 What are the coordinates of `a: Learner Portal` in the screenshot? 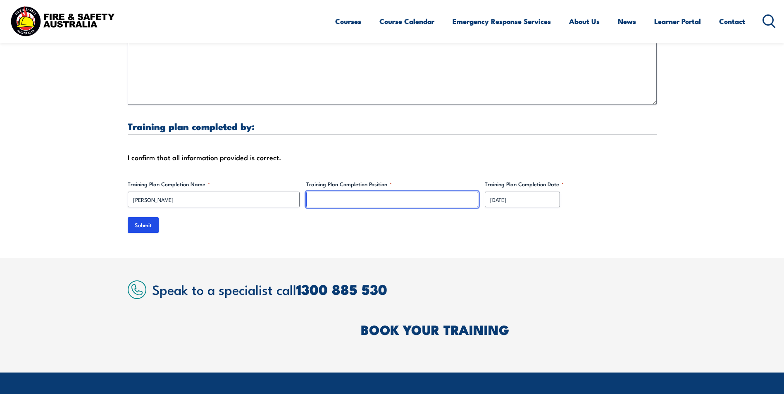 It's located at (678, 21).